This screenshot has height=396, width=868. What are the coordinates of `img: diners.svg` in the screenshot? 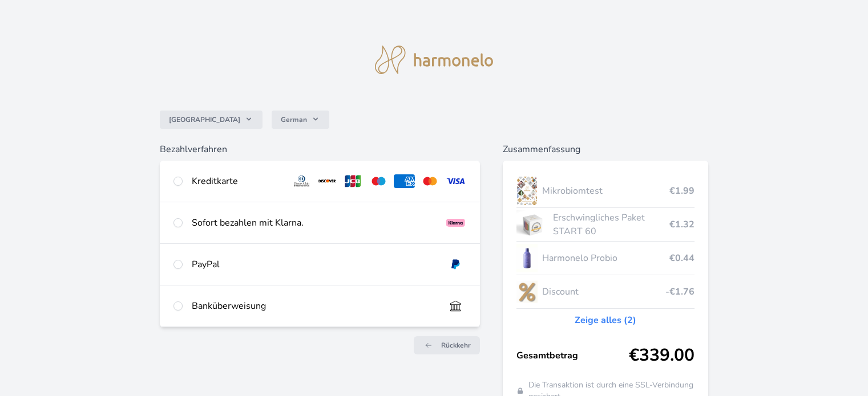 It's located at (301, 181).